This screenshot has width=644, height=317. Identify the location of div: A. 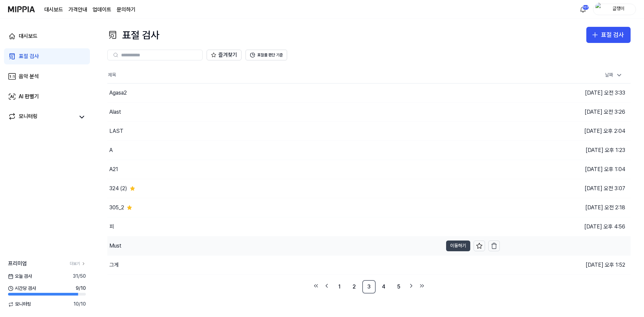
(111, 150).